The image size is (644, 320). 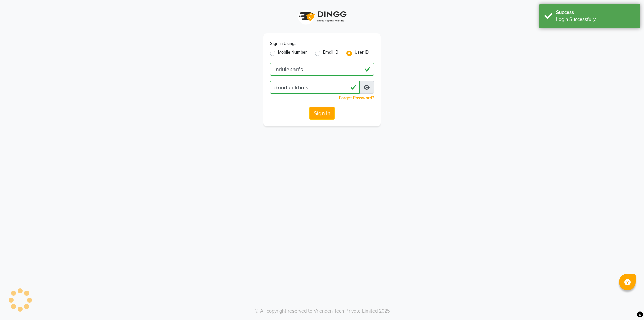 I want to click on a: Forgot Password?, so click(x=357, y=98).